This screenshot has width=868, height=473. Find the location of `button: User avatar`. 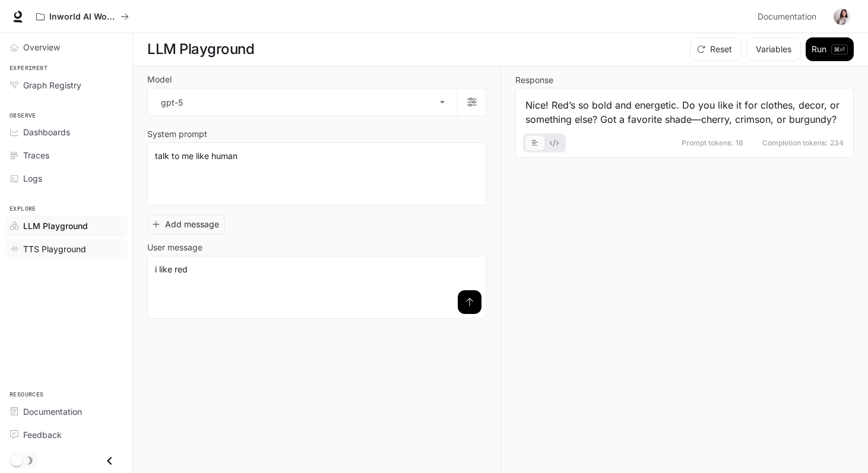

button: User avatar is located at coordinates (842, 17).